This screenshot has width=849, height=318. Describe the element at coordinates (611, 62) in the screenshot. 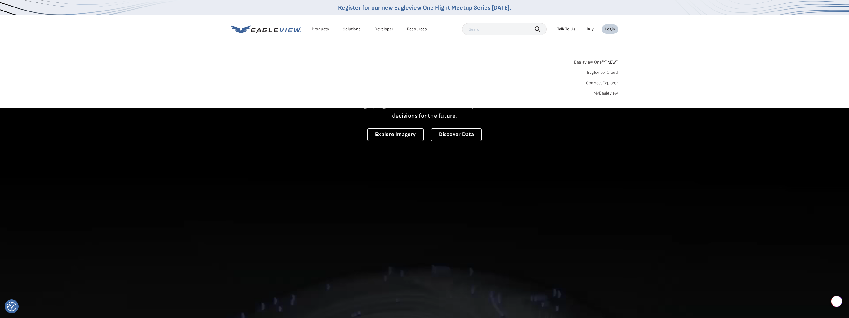

I see `span: NEW` at that location.